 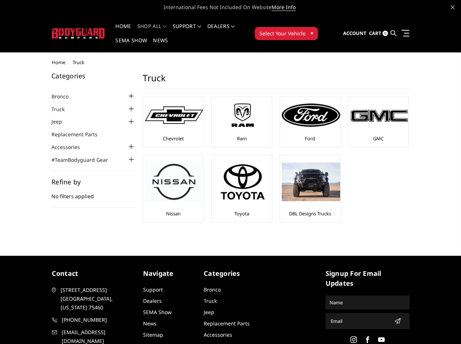 I want to click on a: Toyota, so click(x=242, y=214).